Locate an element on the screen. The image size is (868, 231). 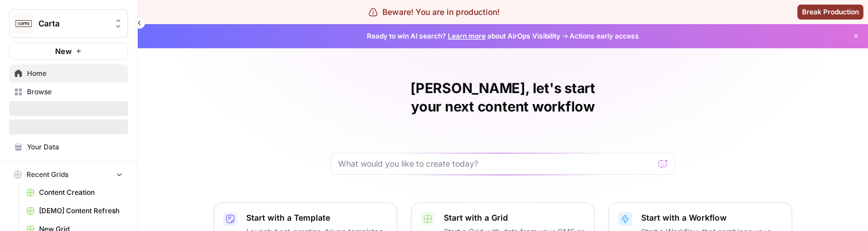
span: Break Production is located at coordinates (830, 12).